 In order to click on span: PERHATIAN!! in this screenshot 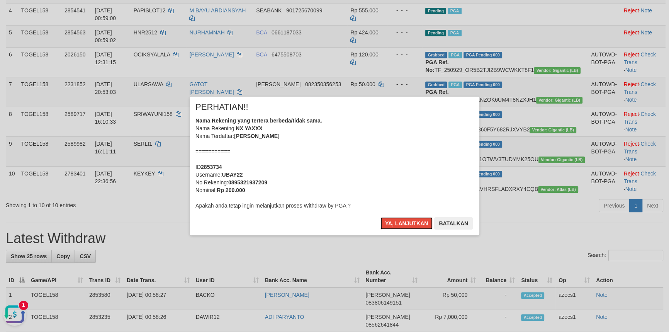, I will do `click(222, 107)`.